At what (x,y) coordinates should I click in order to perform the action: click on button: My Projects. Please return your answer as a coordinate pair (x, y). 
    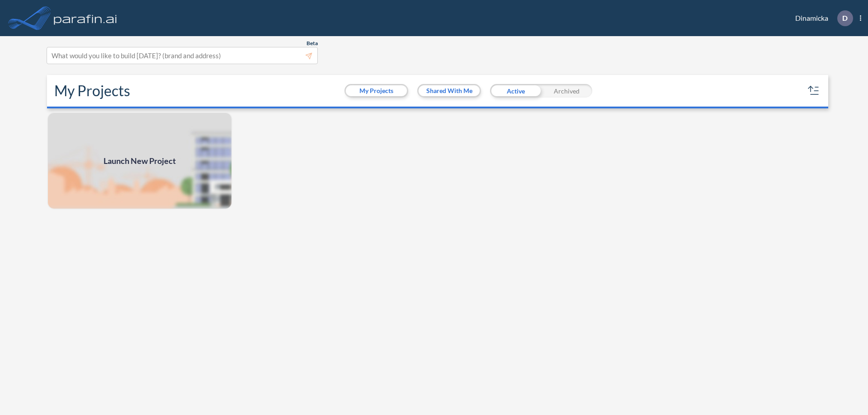
    Looking at the image, I should click on (376, 91).